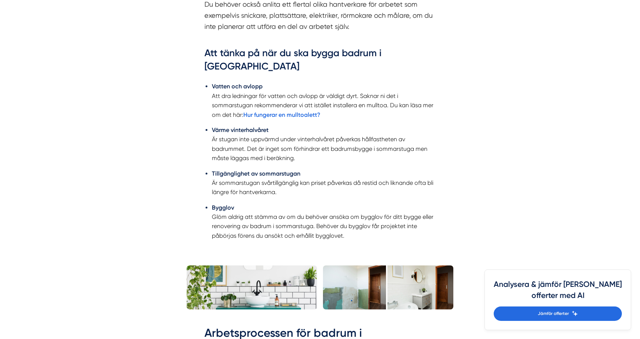 This screenshot has width=640, height=339. I want to click on img: bild, so click(252, 288).